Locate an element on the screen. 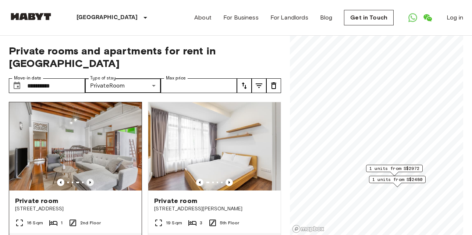 This screenshot has width=472, height=235. label: Type of stay is located at coordinates (103, 78).